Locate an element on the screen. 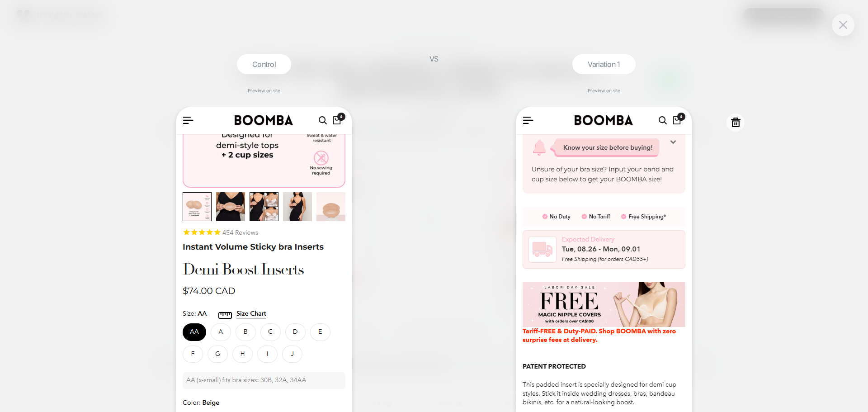 The width and height of the screenshot is (868, 412). img: close is located at coordinates (843, 25).